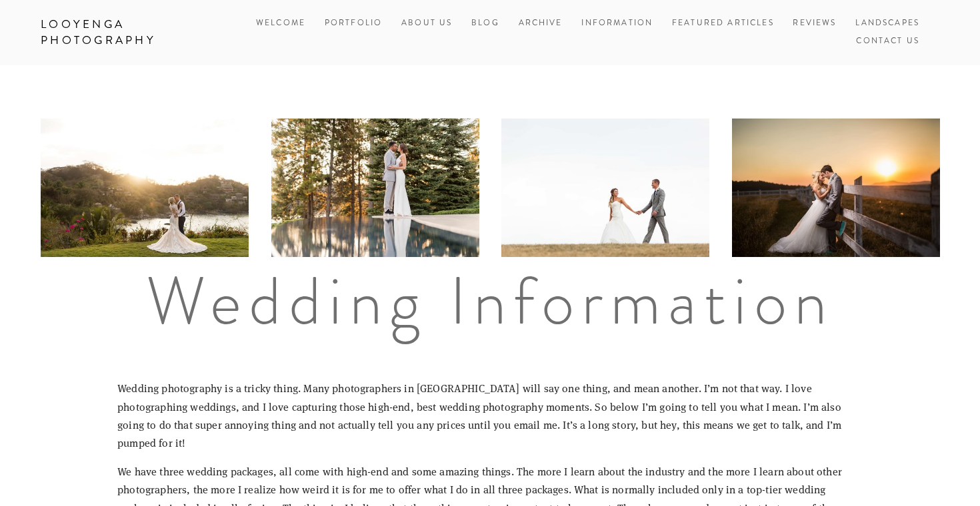 The image size is (980, 506). What do you see at coordinates (887, 41) in the screenshot?
I see `a: Contact Us` at bounding box center [887, 41].